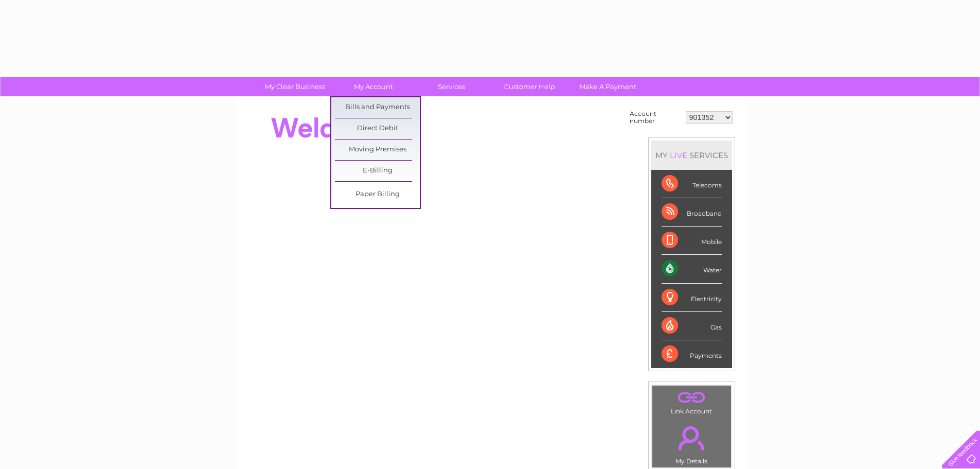  What do you see at coordinates (692, 240) in the screenshot?
I see `div: Mobile` at bounding box center [692, 240].